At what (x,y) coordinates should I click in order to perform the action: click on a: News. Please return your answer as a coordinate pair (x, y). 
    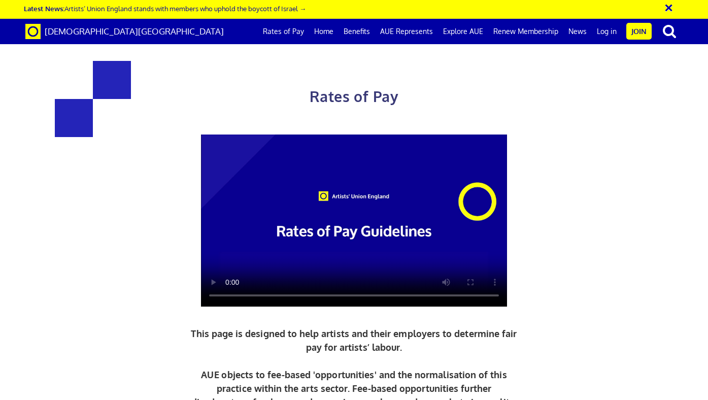
    Looking at the image, I should click on (578, 31).